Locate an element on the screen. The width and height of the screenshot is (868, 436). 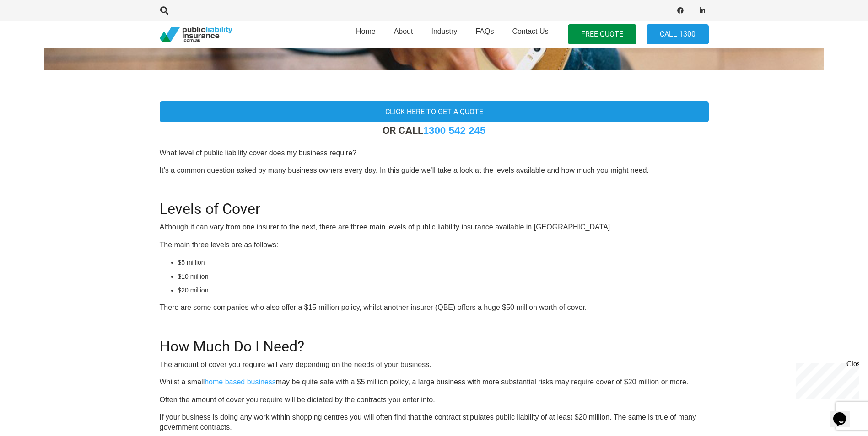
p: What level of public liability cover does my business require? is located at coordinates (434, 153).